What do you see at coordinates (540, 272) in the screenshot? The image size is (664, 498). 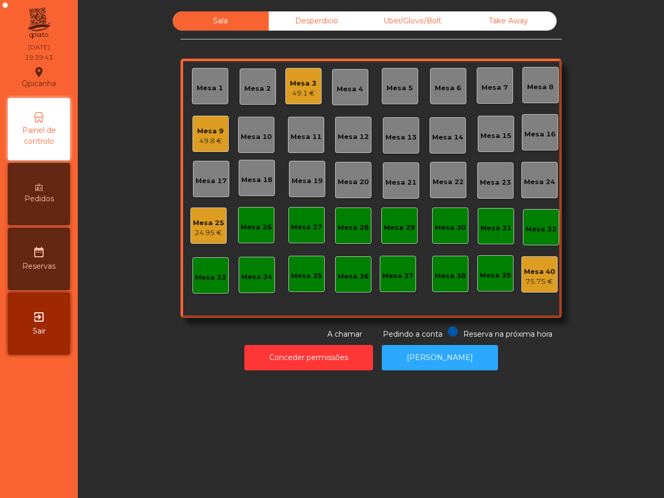 I see `div: Mesa 40` at bounding box center [540, 272].